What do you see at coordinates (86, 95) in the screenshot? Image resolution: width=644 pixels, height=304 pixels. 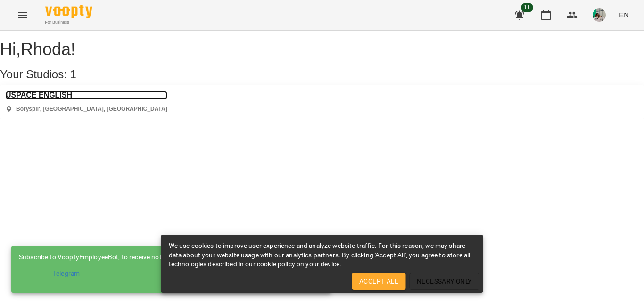 I see `h3: USPACE ENGLISH` at bounding box center [86, 95].